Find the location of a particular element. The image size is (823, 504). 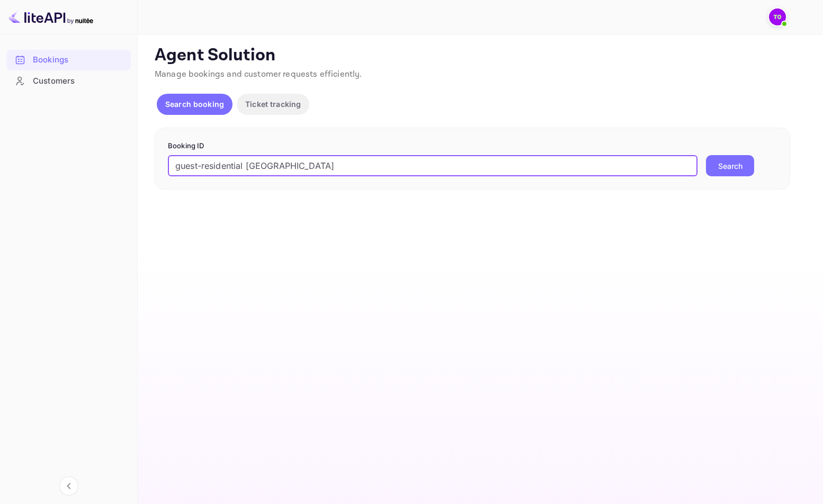

p: Search booking is located at coordinates (195, 103).